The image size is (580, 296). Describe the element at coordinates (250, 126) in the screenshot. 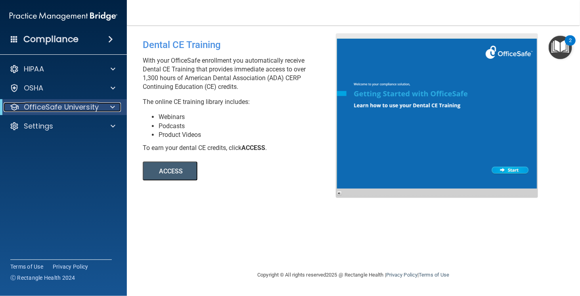

I see `li: Podcasts` at that location.